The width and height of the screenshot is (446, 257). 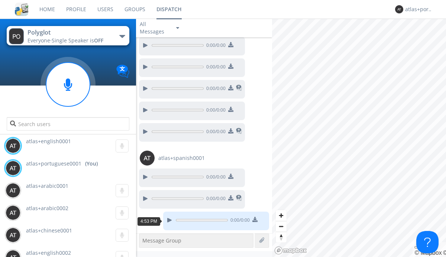 What do you see at coordinates (47, 186) in the screenshot?
I see `span: atlas+arabic0001` at bounding box center [47, 186].